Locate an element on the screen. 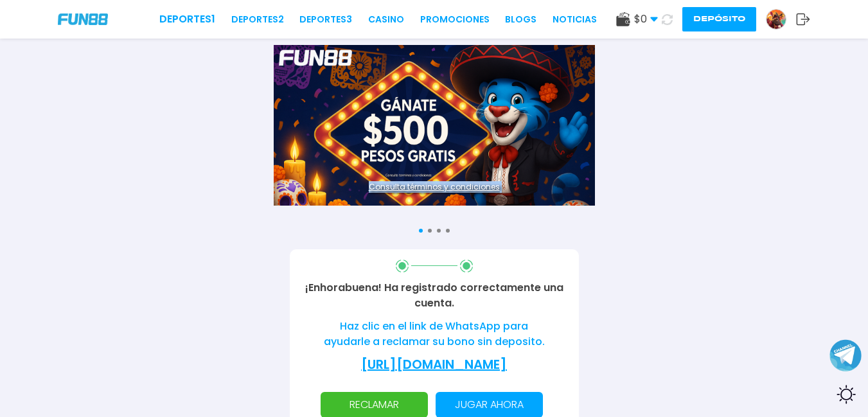 This screenshot has height=417, width=868. a: BLOGS is located at coordinates (521, 19).